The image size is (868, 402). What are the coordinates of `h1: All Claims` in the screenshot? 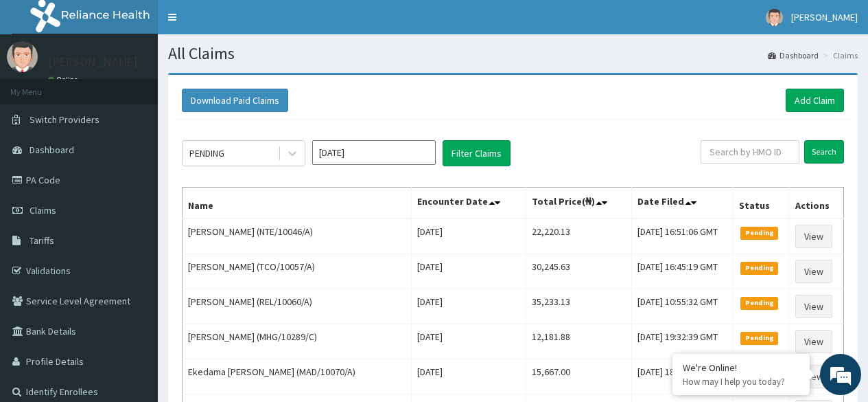 It's located at (513, 53).